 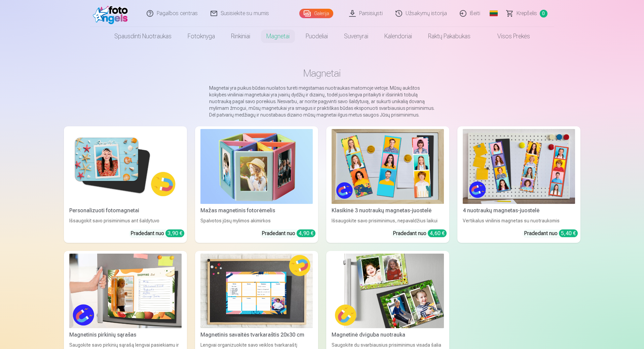 What do you see at coordinates (388, 291) in the screenshot?
I see `img: Magnetinė dviguba nuotrauka` at bounding box center [388, 291].